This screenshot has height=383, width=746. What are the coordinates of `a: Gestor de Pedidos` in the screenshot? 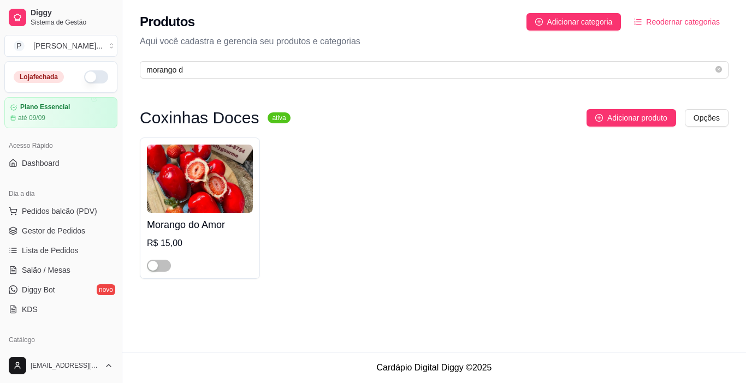 It's located at (61, 231).